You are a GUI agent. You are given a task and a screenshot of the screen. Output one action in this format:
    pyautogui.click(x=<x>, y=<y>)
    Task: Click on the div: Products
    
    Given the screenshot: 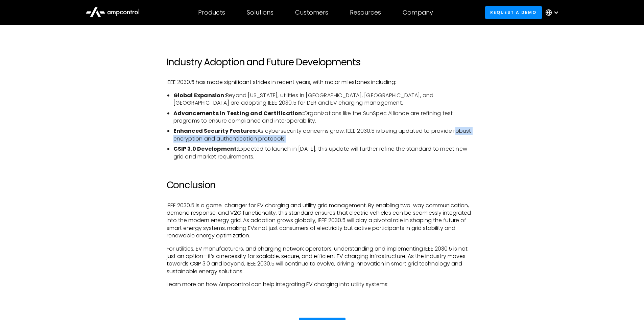 What is the action you would take?
    pyautogui.click(x=212, y=13)
    